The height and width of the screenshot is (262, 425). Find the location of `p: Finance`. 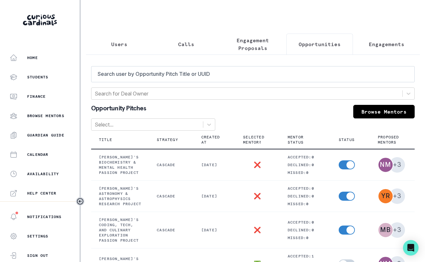

p: Finance is located at coordinates (36, 97).